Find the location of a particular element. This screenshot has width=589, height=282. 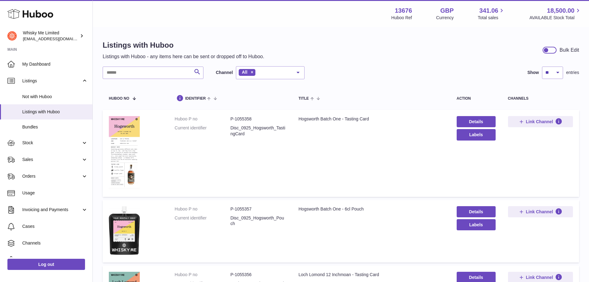

strong: 13676 is located at coordinates (403, 11).